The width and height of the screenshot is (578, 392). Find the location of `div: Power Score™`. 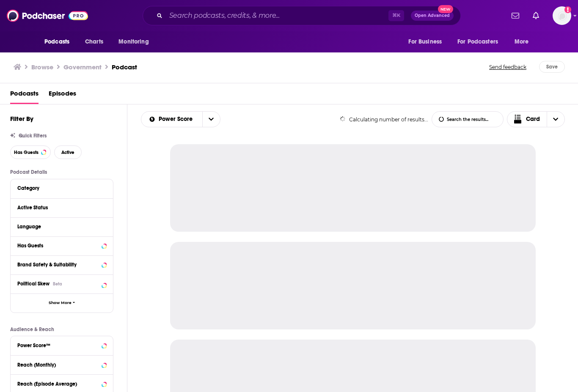

div: Power Score™ is located at coordinates (58, 346).